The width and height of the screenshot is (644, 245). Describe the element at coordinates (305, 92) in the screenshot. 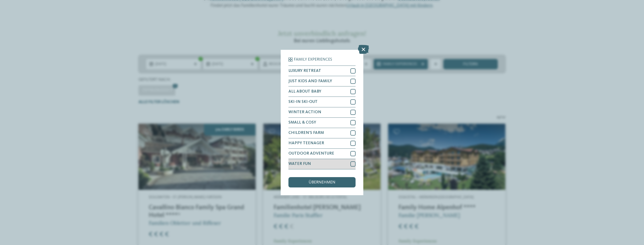

I see `span: ALL ABOUT BABY` at that location.